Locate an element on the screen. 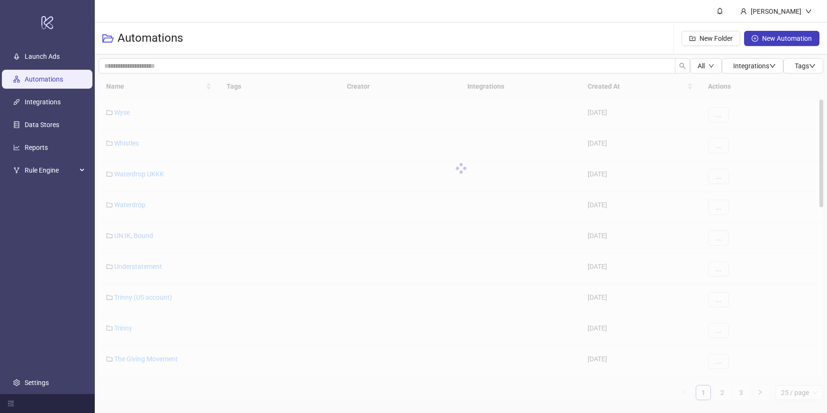 This screenshot has height=413, width=827. span: fork is located at coordinates (17, 170).